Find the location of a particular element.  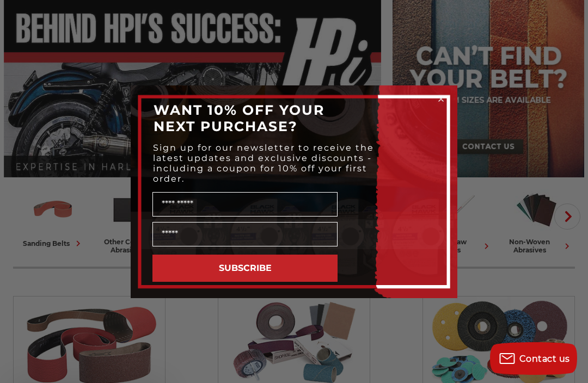

button: SUBSCRIBE is located at coordinates (245, 268).